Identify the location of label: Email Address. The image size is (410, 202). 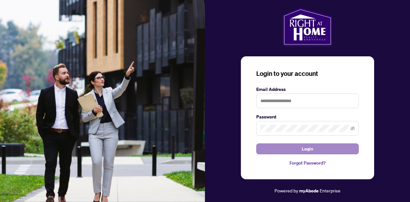
(307, 89).